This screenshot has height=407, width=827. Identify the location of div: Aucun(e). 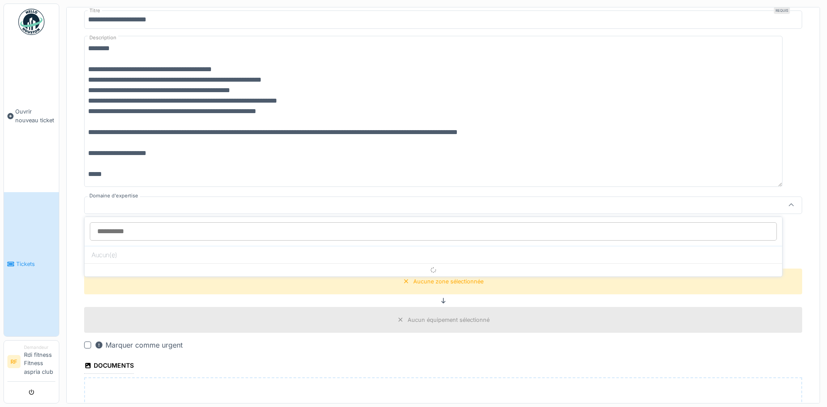
(434, 254).